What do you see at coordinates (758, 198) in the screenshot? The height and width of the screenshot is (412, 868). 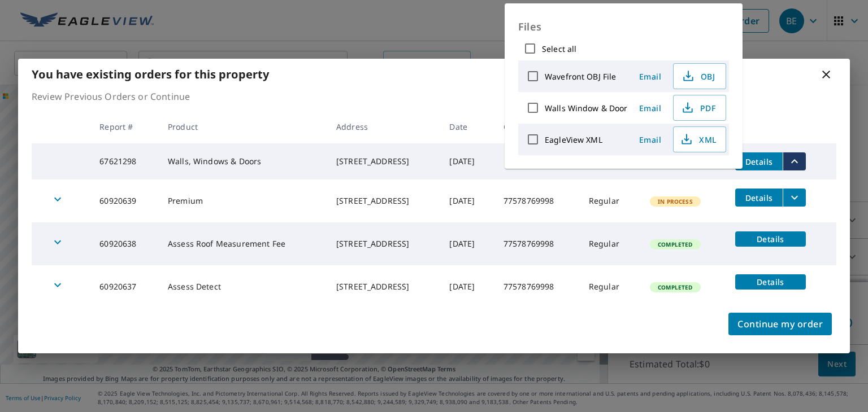 I see `button: detailsBtn-60920639` at bounding box center [758, 198].